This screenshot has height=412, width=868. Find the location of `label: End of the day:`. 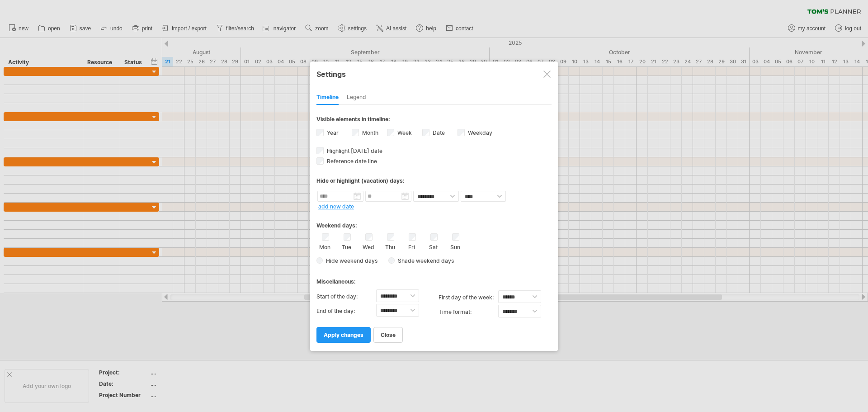

label: End of the day: is located at coordinates (346, 311).